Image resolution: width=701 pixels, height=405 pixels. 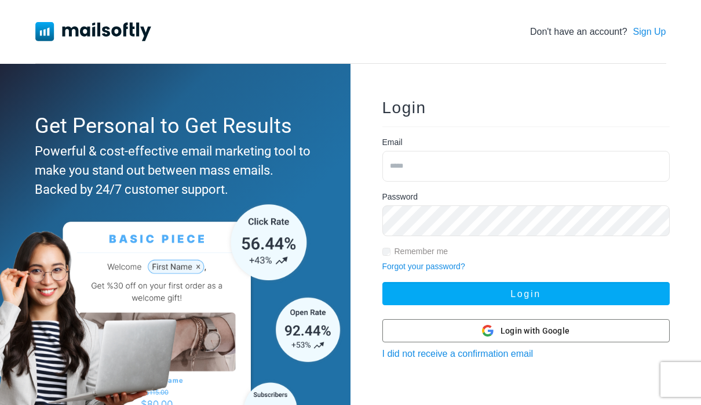 What do you see at coordinates (526, 330) in the screenshot?
I see `a: Login with Google` at bounding box center [526, 330].